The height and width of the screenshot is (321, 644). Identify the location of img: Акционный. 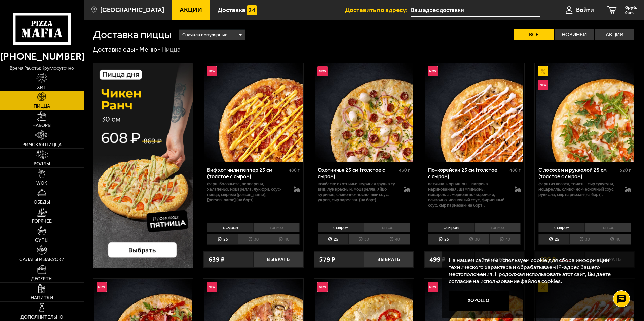
(543, 71).